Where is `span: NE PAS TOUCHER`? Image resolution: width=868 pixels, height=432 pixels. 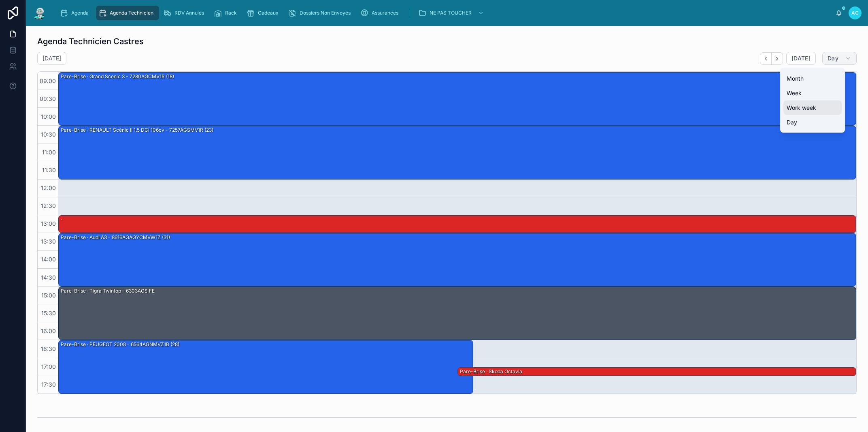 span: NE PAS TOUCHER is located at coordinates (450, 13).